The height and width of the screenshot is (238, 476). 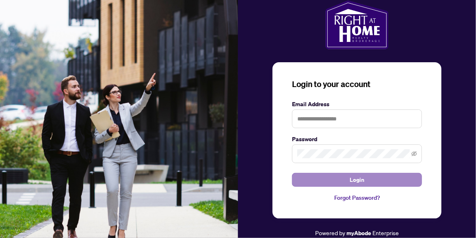 I want to click on label: Email Address, so click(x=357, y=104).